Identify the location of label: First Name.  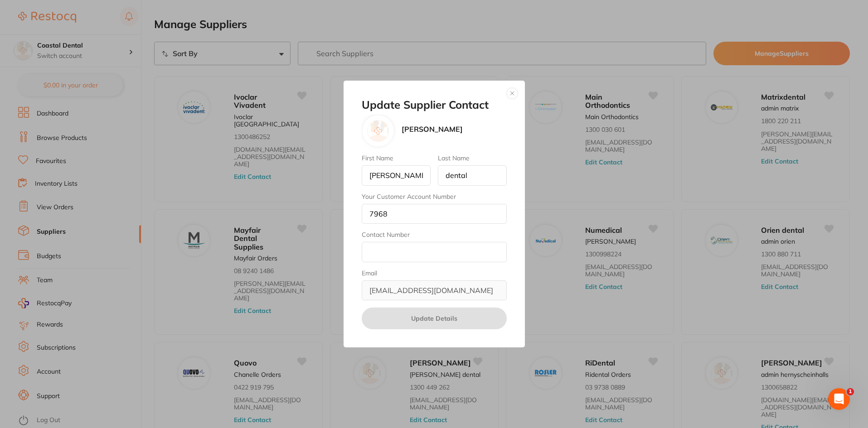
(396, 158).